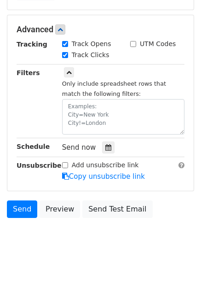 This screenshot has height=294, width=201. I want to click on label: Add unsubscribe link, so click(105, 165).